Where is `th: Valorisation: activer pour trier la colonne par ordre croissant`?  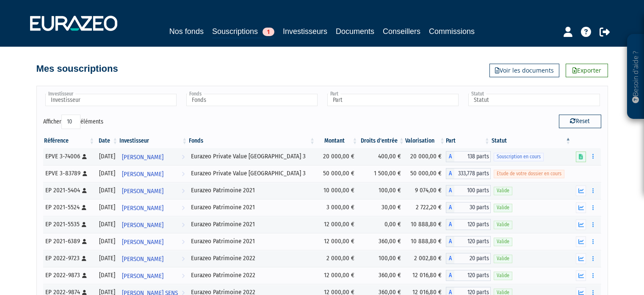
th: Valorisation: activer pour trier la colonne par ordre croissant is located at coordinates (426, 141).